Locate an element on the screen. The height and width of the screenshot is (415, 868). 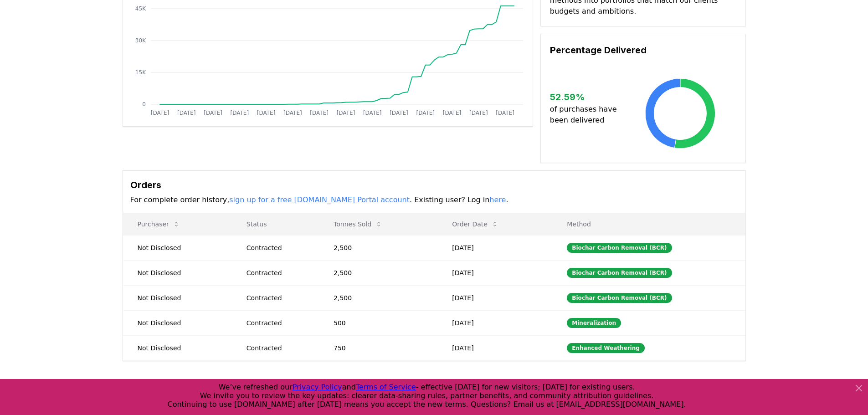
h3: 52.59 % is located at coordinates (587, 97).